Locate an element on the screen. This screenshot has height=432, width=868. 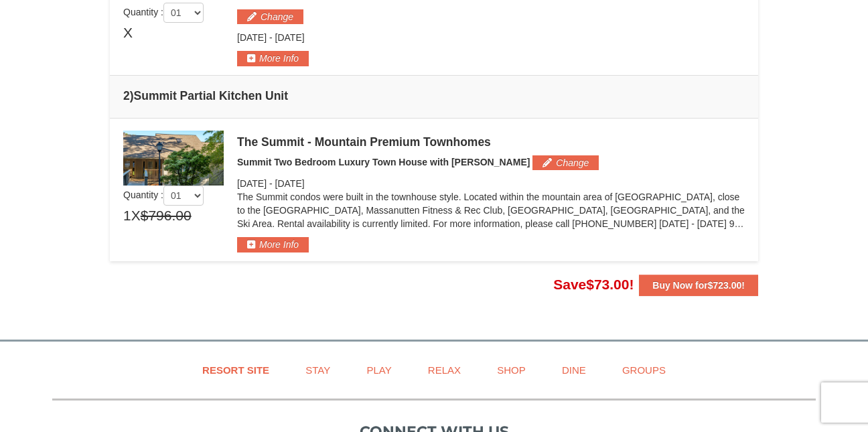
span: 1 is located at coordinates (127, 216).